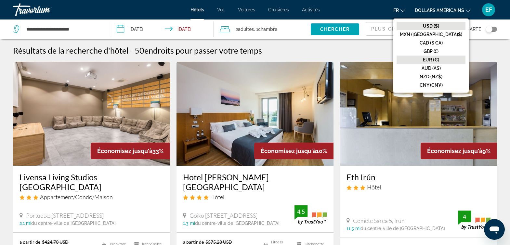  I want to click on button: AUD (A$), so click(431, 68).